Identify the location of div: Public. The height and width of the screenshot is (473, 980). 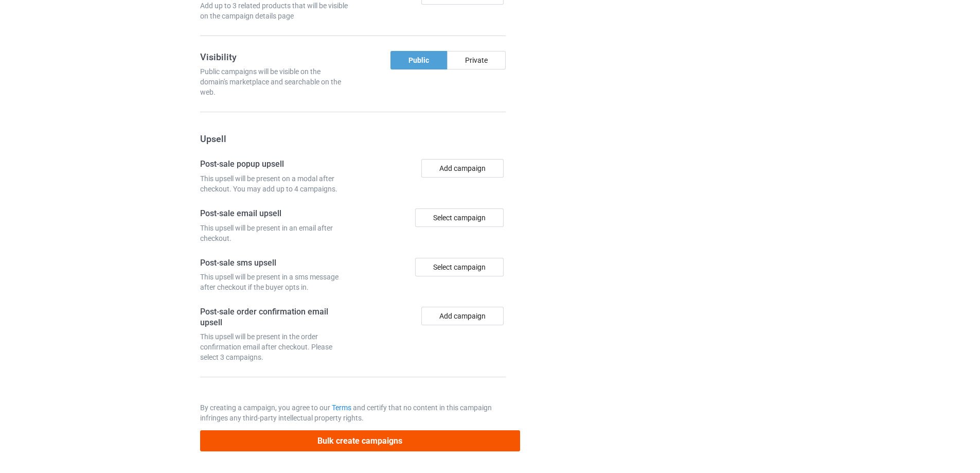
(418, 60).